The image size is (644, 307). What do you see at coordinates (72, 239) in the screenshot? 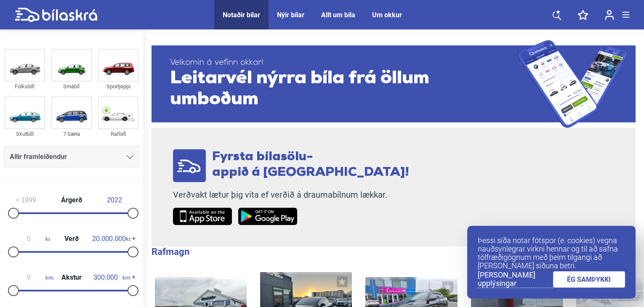
I see `span: Verð` at bounding box center [72, 239].